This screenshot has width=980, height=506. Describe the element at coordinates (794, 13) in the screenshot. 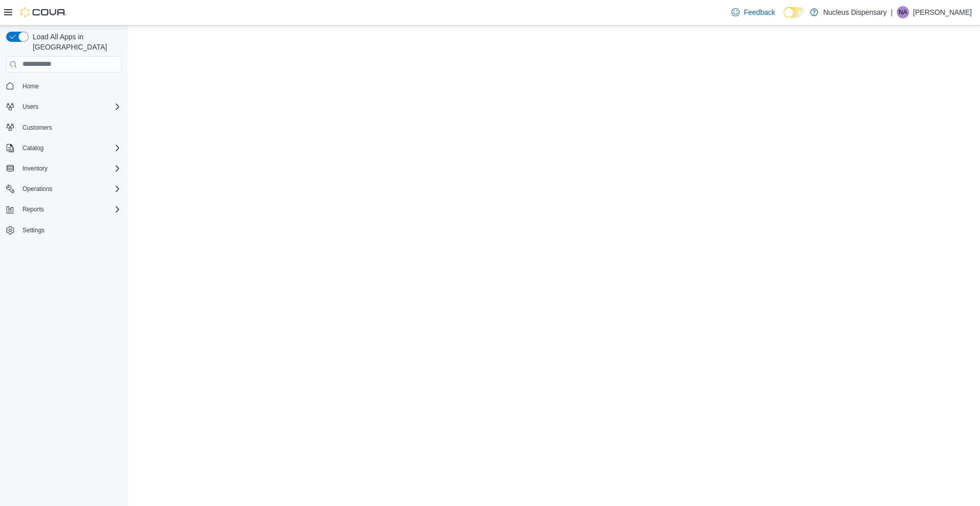

I see `input: Dark Mode` at that location.